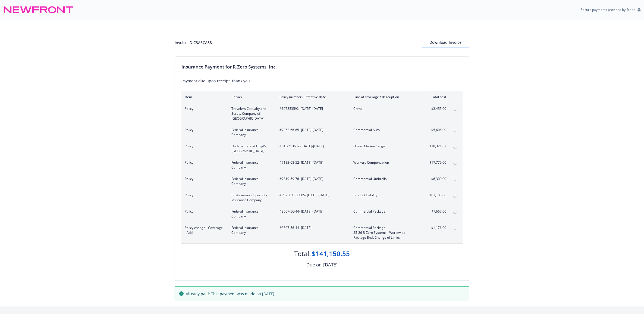 This screenshot has width=644, height=314. What do you see at coordinates (436, 109) in the screenshot?
I see `span: $3,455.00` at bounding box center [436, 109].